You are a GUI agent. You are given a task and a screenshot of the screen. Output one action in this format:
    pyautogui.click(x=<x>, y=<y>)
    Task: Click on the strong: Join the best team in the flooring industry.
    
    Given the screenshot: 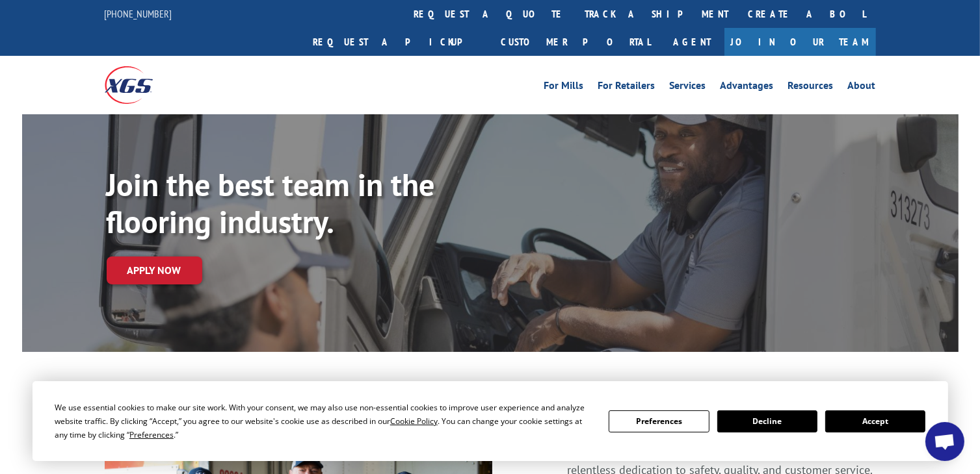 What is the action you would take?
    pyautogui.click(x=270, y=203)
    